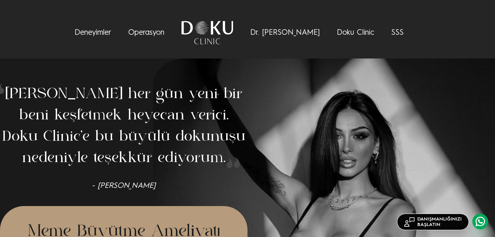  What do you see at coordinates (207, 33) in the screenshot?
I see `img: Doku Clinic` at bounding box center [207, 33].